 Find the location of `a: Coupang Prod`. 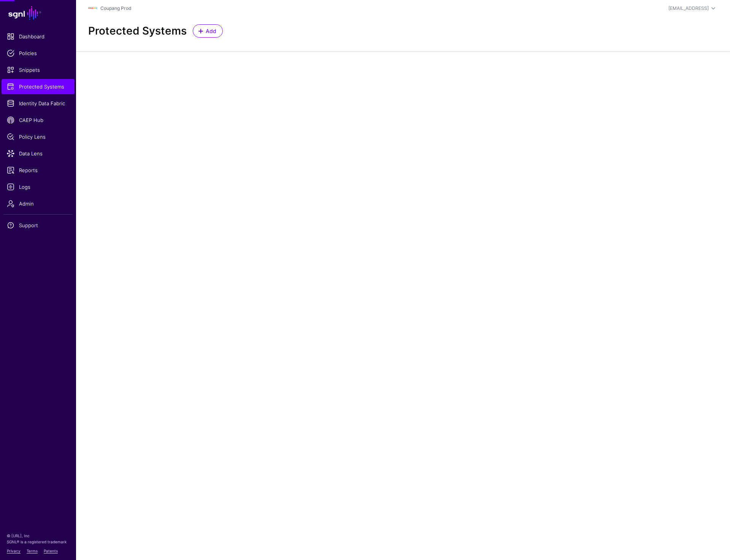

a: Coupang Prod is located at coordinates (115, 8).